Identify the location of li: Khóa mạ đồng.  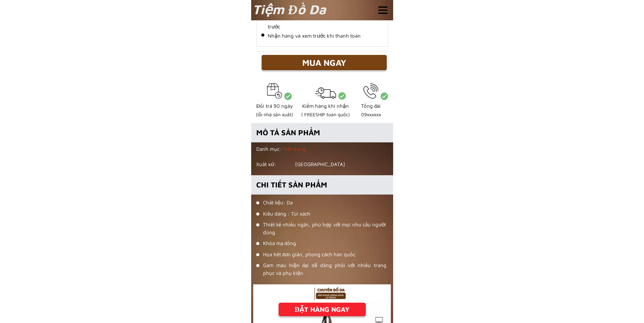
(321, 245).